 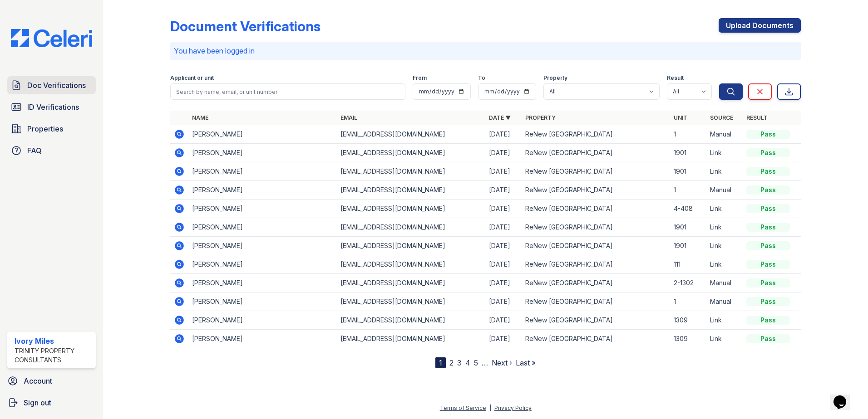 What do you see at coordinates (245, 27) in the screenshot?
I see `div: Document Verifications` at bounding box center [245, 27].